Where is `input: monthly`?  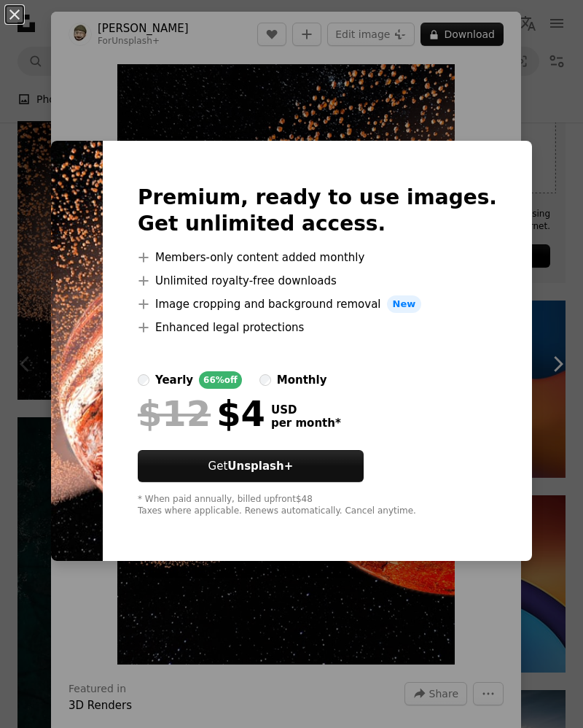 input: monthly is located at coordinates (265, 380).